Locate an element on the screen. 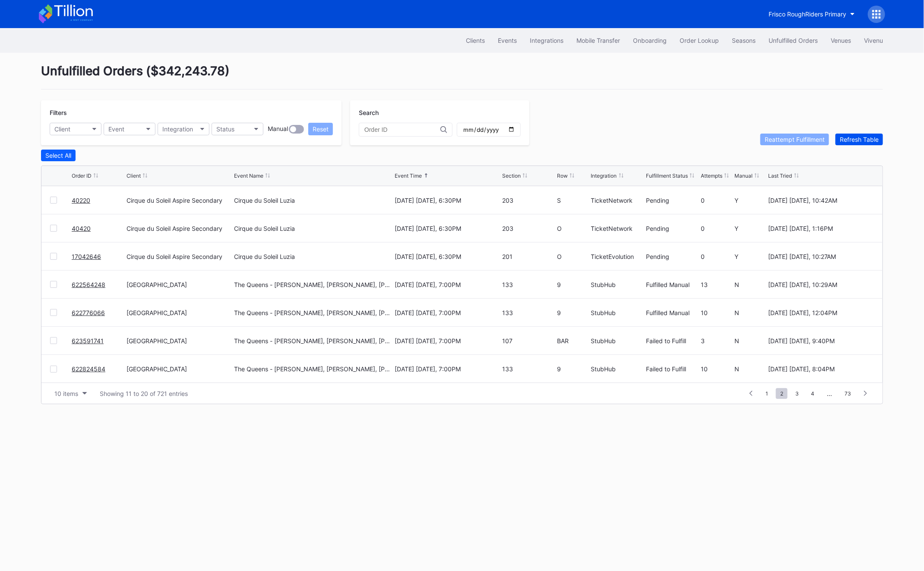 This screenshot has height=571, width=924. div: Event is located at coordinates (116, 129).